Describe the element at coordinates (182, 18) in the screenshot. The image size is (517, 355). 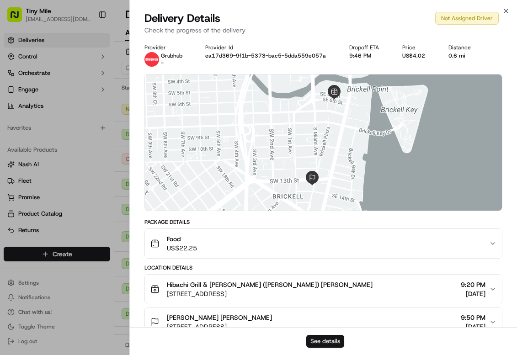
I see `span: Delivery Details` at that location.